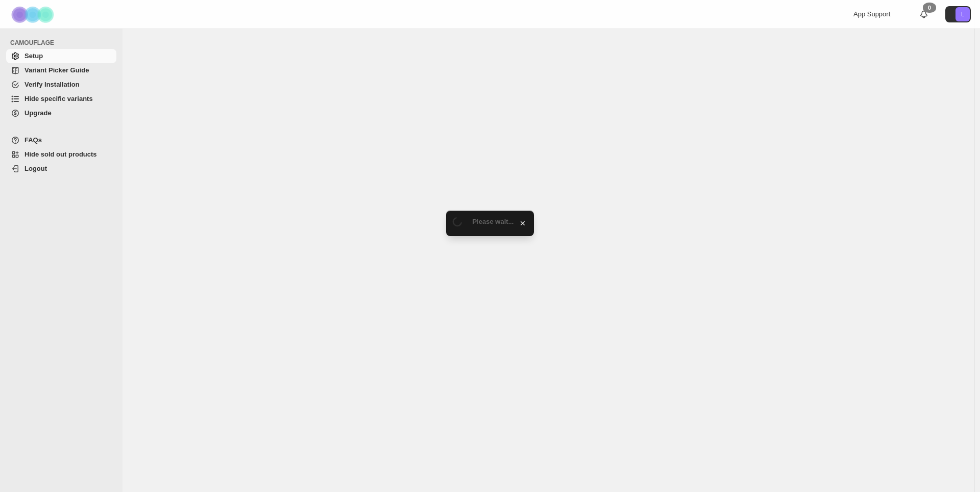 This screenshot has width=980, height=492. I want to click on a: Hide sold out products, so click(61, 154).